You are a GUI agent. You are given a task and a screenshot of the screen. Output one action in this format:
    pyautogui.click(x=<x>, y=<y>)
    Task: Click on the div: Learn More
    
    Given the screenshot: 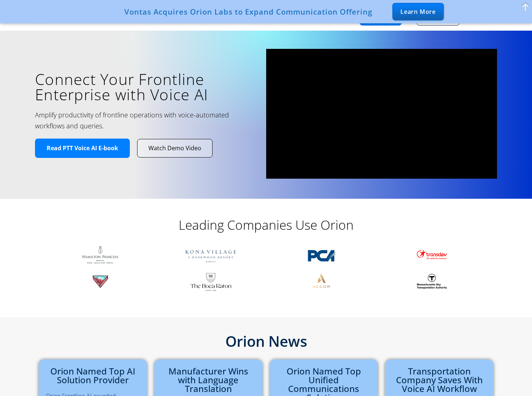 What is the action you would take?
    pyautogui.click(x=418, y=12)
    